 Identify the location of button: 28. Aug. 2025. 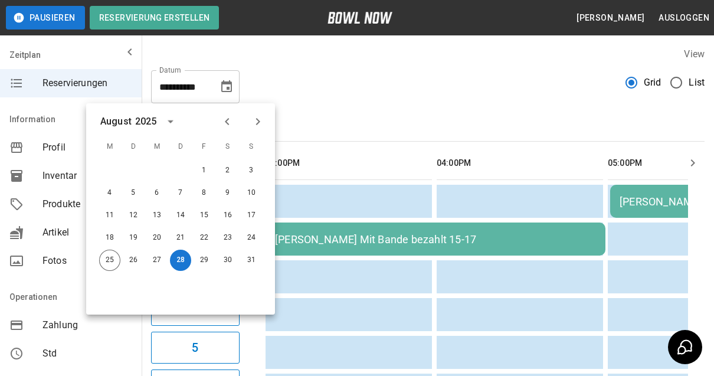
(180, 260).